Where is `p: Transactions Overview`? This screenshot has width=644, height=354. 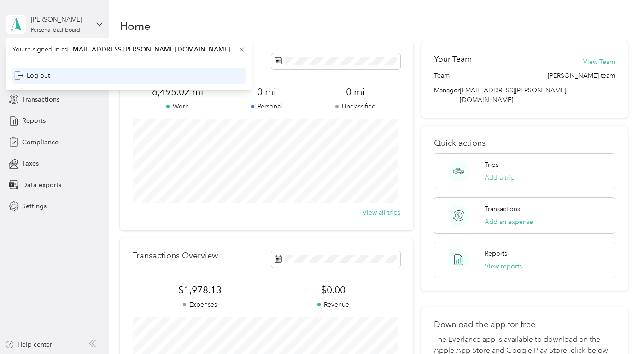 p: Transactions Overview is located at coordinates (175, 256).